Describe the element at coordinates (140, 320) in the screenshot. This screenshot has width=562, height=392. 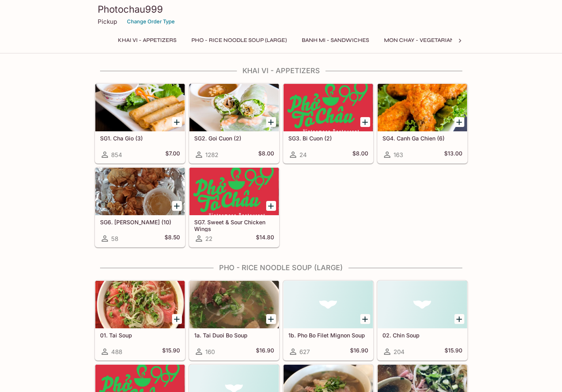
I see `a: 01. Tai Soup488$15.90` at that location.